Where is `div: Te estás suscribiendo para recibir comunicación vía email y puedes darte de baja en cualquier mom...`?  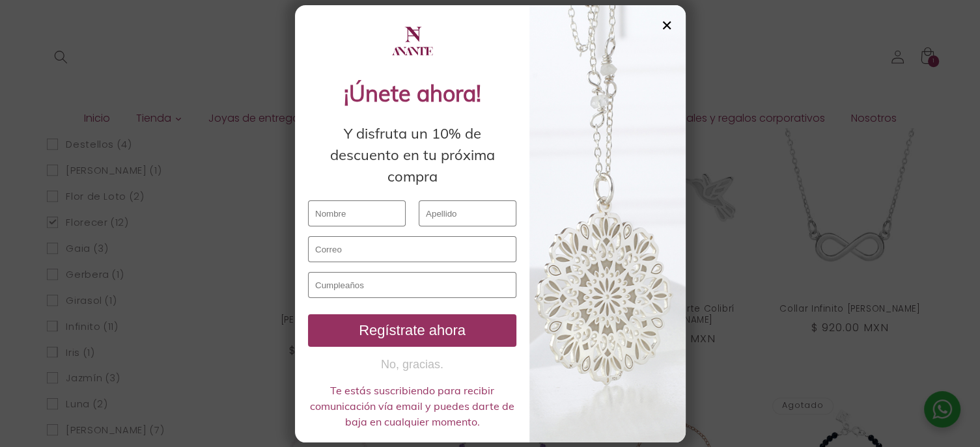
div: Te estás suscribiendo para recibir comunicación vía email y puedes darte de baja en cualquier mom... is located at coordinates (412, 406).